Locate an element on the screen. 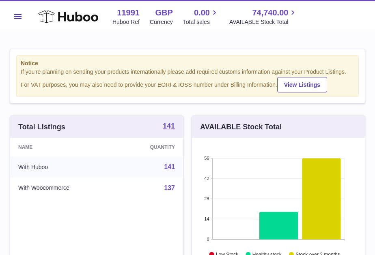  span: 0.00 is located at coordinates (202, 13).